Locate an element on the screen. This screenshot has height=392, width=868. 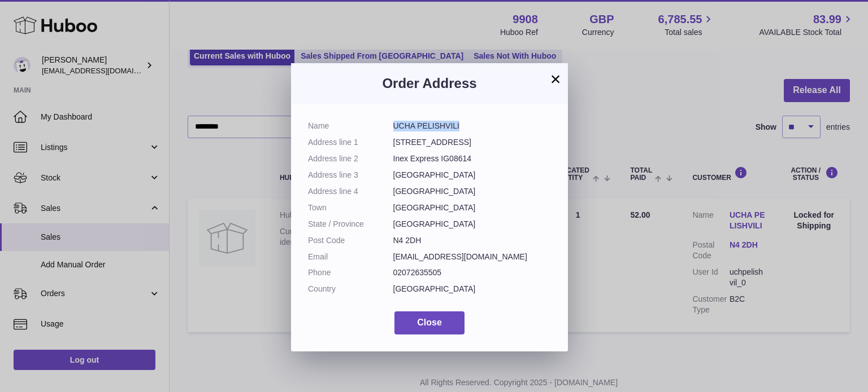
dd: Inex Express IG08614 is located at coordinates (472, 158).